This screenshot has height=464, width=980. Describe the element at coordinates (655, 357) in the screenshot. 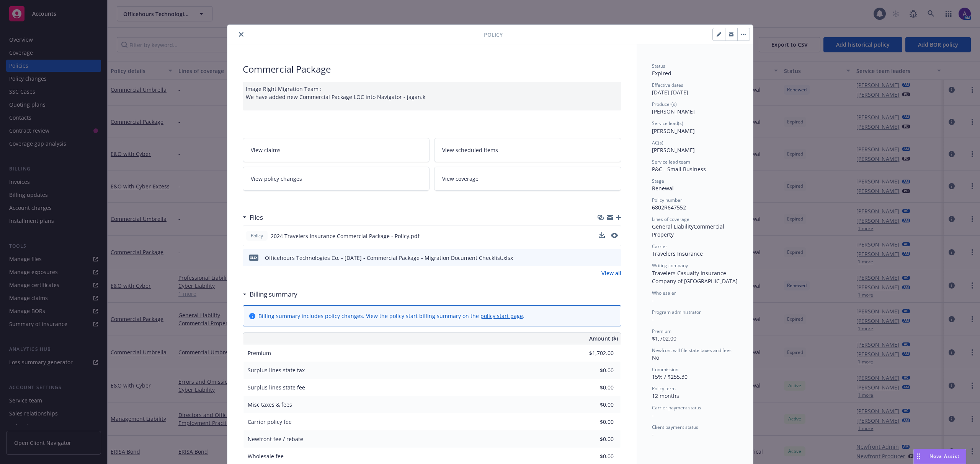

I see `span: No` at that location.